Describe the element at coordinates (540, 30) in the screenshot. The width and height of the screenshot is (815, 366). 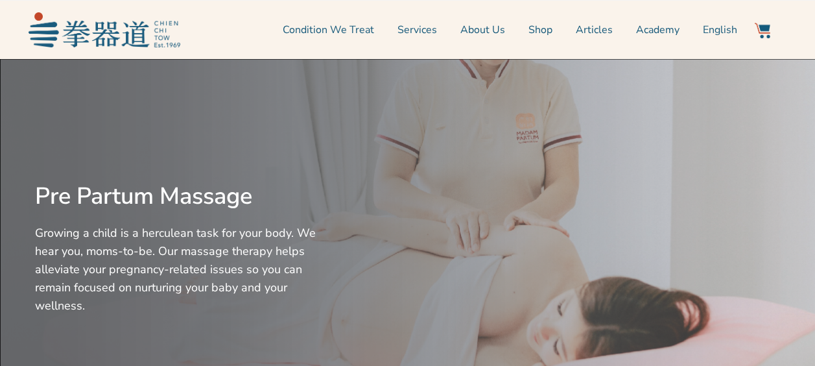
I see `a: Shop` at that location.